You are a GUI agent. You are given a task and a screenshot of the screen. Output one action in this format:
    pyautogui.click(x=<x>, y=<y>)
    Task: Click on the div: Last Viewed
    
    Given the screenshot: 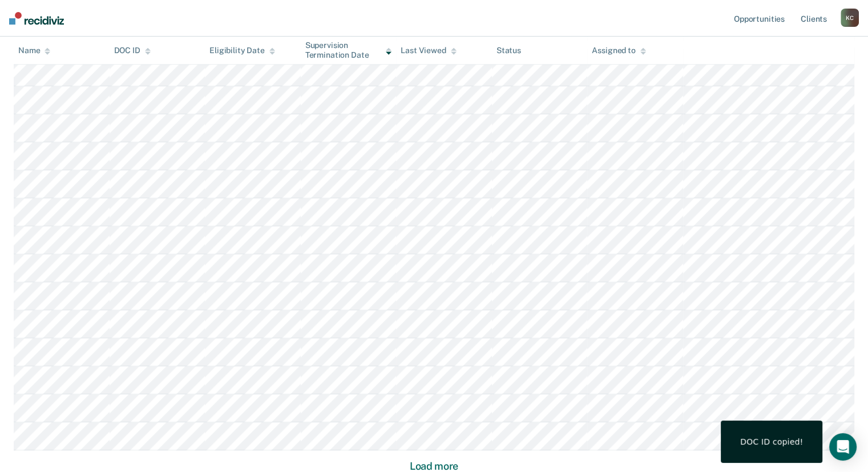 What is the action you would take?
    pyautogui.click(x=428, y=51)
    